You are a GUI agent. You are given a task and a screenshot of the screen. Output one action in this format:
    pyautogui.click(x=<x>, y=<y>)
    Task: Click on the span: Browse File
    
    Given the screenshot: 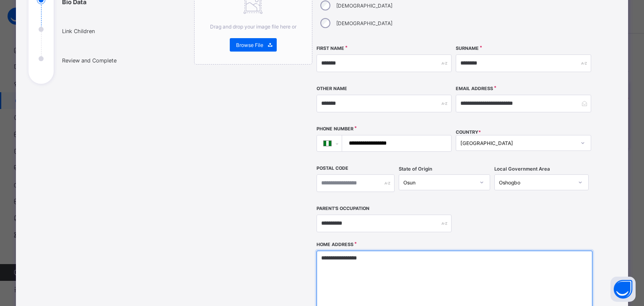 What is the action you would take?
    pyautogui.click(x=249, y=45)
    